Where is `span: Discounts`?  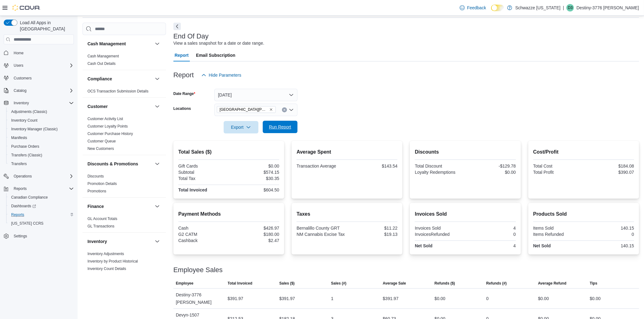 span: Discounts is located at coordinates (95, 177).